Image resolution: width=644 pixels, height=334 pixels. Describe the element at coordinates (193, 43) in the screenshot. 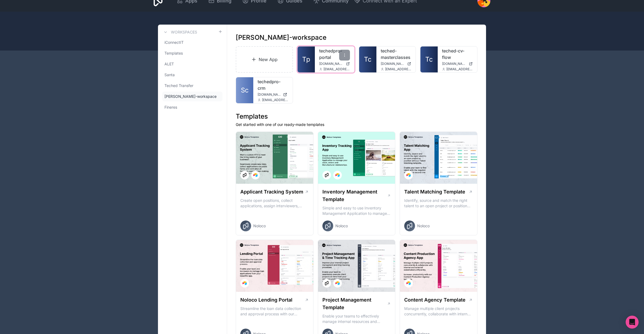

I see `a: iConnectIT` at that location.